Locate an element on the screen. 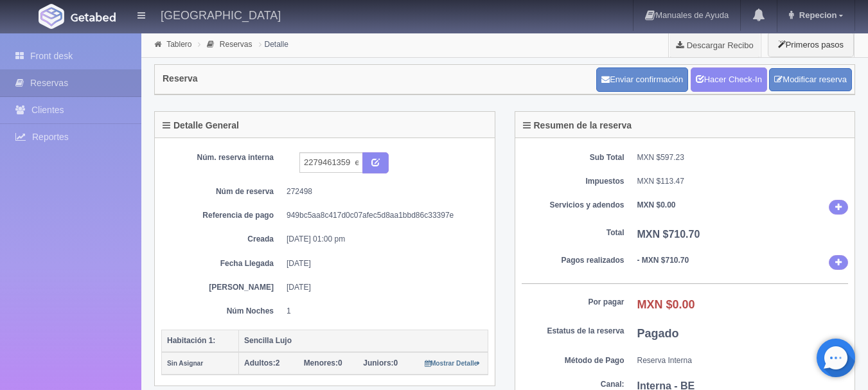 The image size is (868, 390). dt: Total is located at coordinates (573, 233).